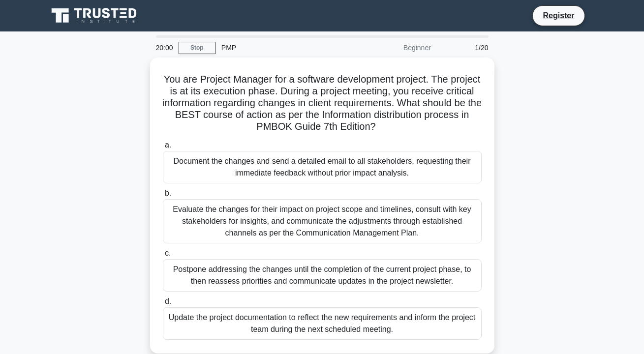 The height and width of the screenshot is (354, 644). Describe the element at coordinates (197, 48) in the screenshot. I see `a: Stop` at that location.